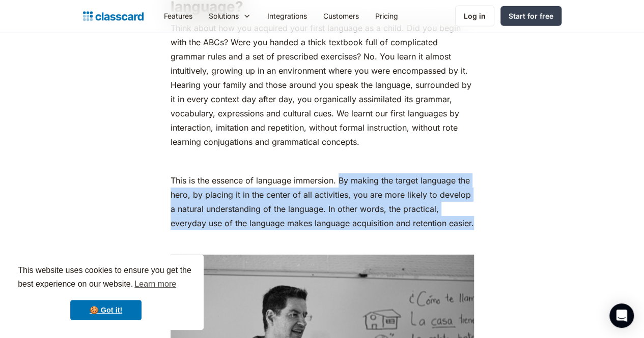 The image size is (644, 338). I want to click on a: Pricing, so click(386, 16).